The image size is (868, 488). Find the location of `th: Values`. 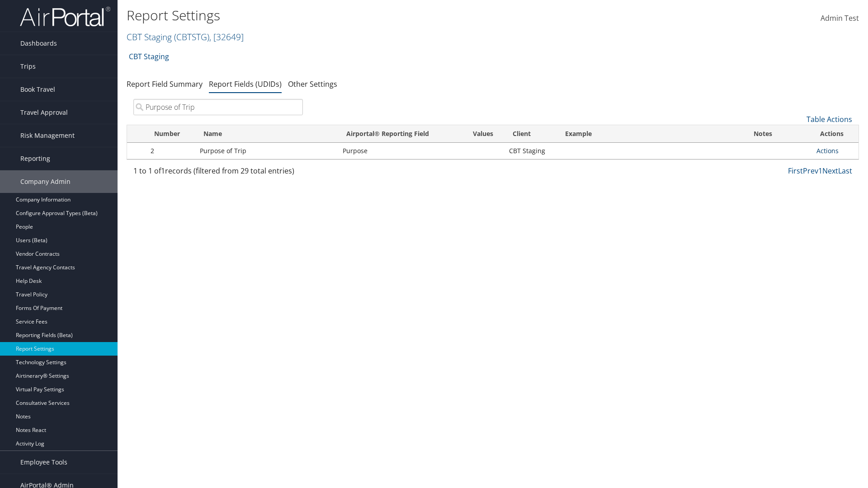

th: Values is located at coordinates (483, 133).